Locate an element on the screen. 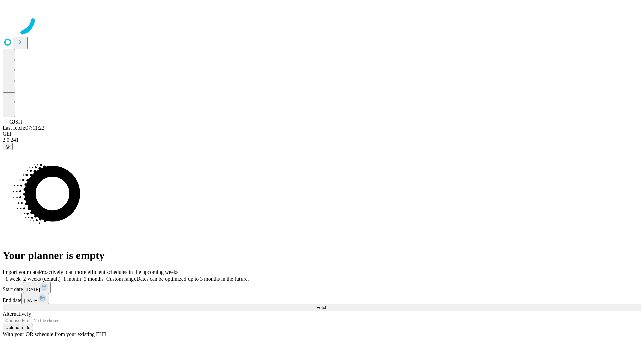 This screenshot has width=644, height=362. div: End date is located at coordinates (322, 298).